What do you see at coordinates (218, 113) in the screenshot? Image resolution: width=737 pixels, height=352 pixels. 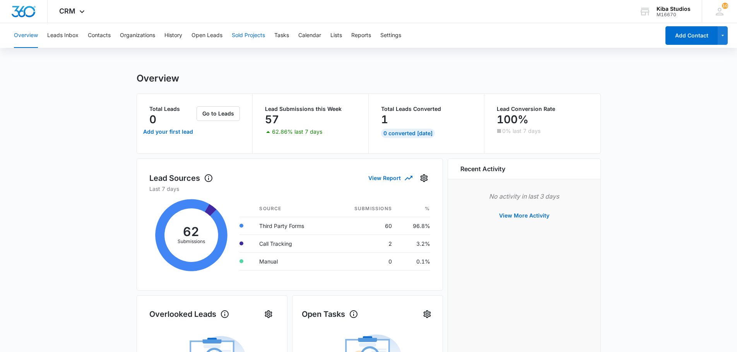 I see `a: Go to Leads` at bounding box center [218, 113].